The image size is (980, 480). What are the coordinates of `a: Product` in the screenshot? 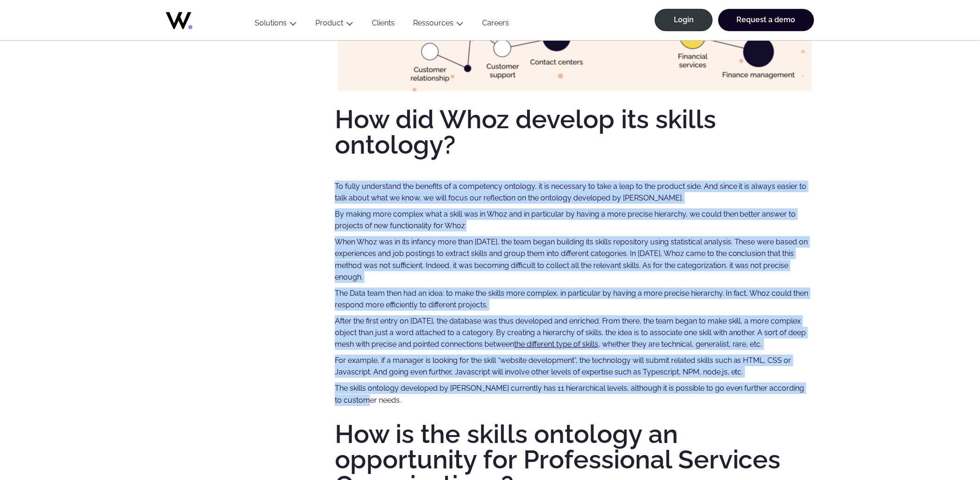 It's located at (329, 22).